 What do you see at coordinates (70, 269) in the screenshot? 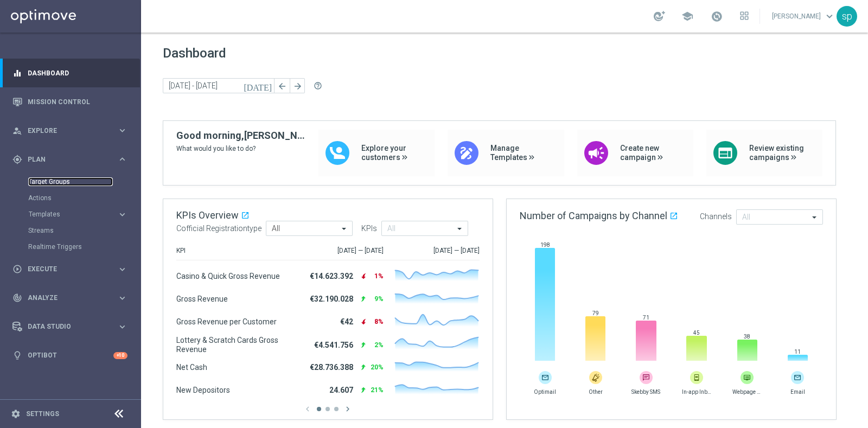
I see `div: play_circle_outline Execute keyboard_arrow_right` at bounding box center [70, 269].